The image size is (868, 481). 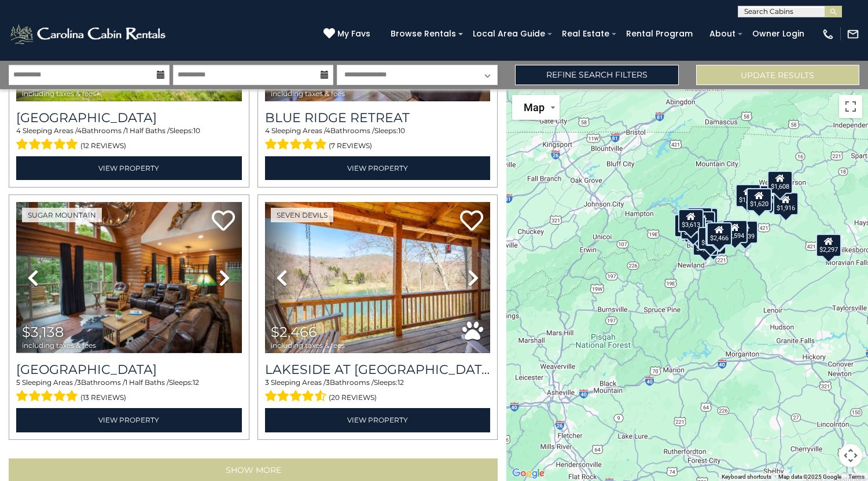 I want to click on div: $1,916, so click(x=785, y=204).